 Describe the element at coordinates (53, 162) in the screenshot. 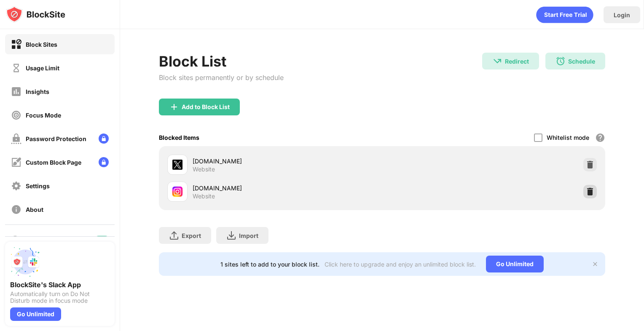

I see `div: Custom Block Page` at that location.